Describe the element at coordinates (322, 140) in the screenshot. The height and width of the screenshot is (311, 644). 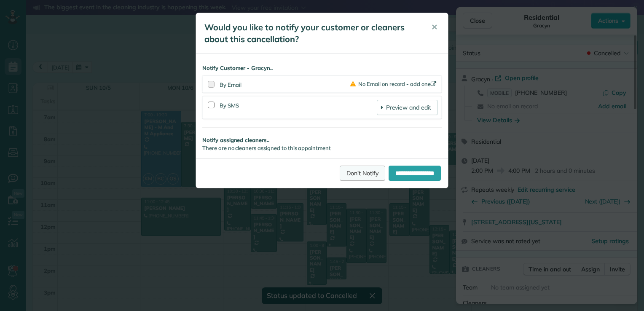
I see `strong: Notify assigned cleaners..` at that location.